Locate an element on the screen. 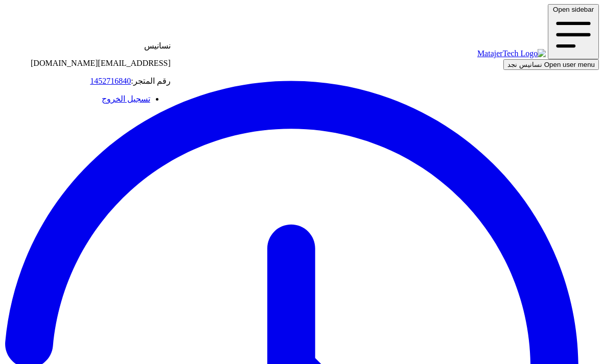 The image size is (603, 364). button: Open sidebar is located at coordinates (573, 31).